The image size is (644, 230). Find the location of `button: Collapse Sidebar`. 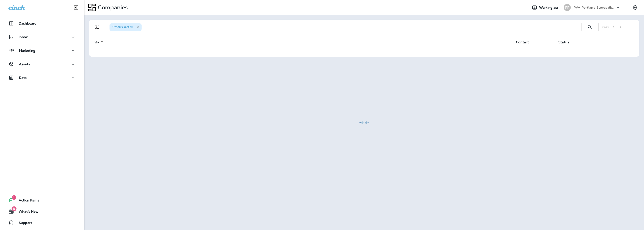

button: Collapse Sidebar is located at coordinates (76, 7).